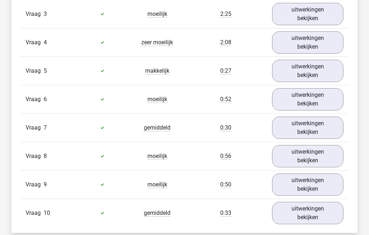 Image resolution: width=369 pixels, height=235 pixels. Describe the element at coordinates (225, 14) in the screenshot. I see `span: 2:25` at that location.